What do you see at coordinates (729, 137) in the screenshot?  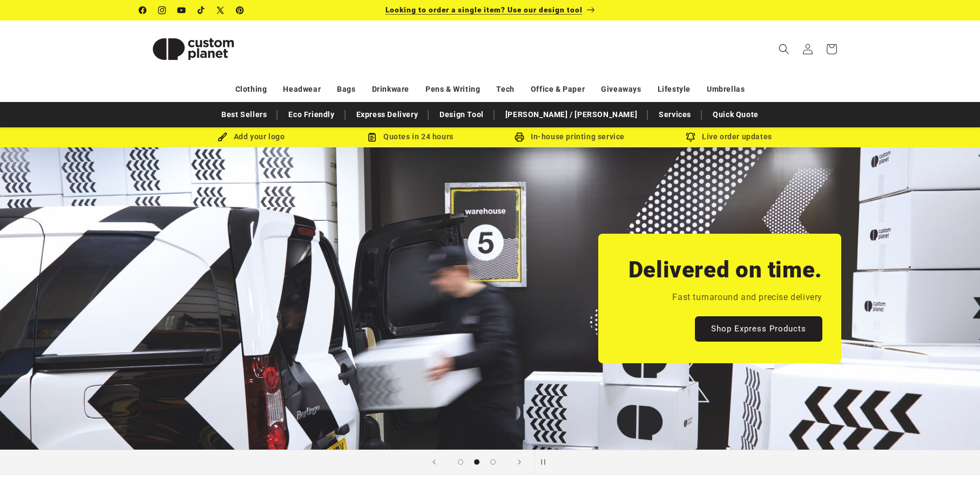 I see `div: Live order updates` at bounding box center [729, 137].